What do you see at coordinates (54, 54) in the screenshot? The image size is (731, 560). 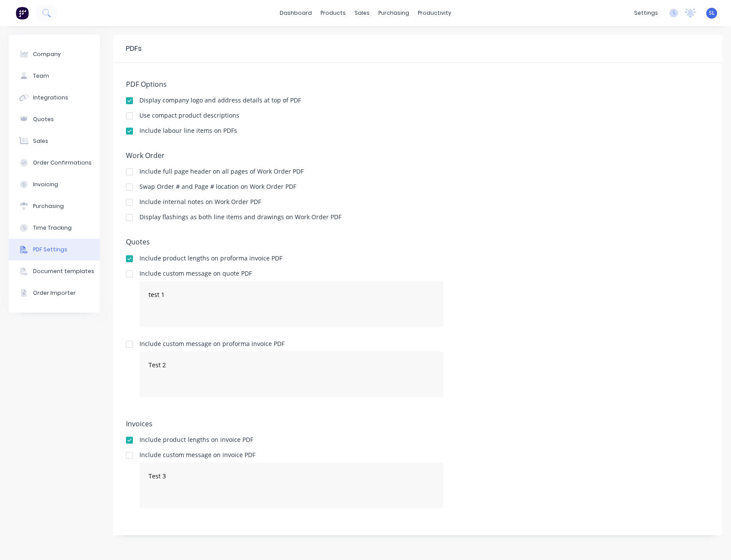 I see `button: Company` at bounding box center [54, 54].